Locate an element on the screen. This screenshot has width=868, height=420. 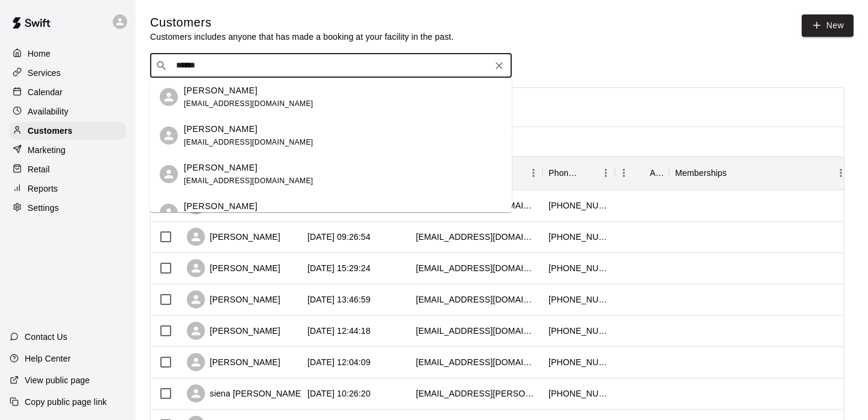
a: Marketing is located at coordinates (67, 150).